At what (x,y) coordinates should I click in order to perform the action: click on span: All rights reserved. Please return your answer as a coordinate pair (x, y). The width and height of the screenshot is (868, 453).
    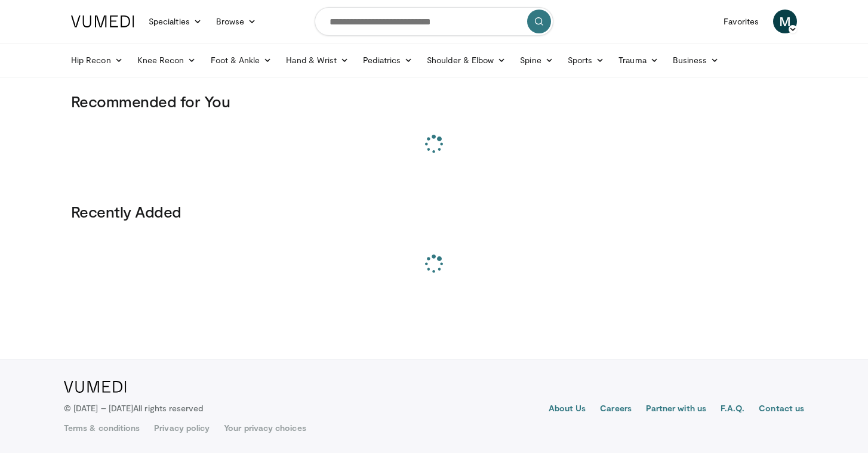
    Looking at the image, I should click on (168, 408).